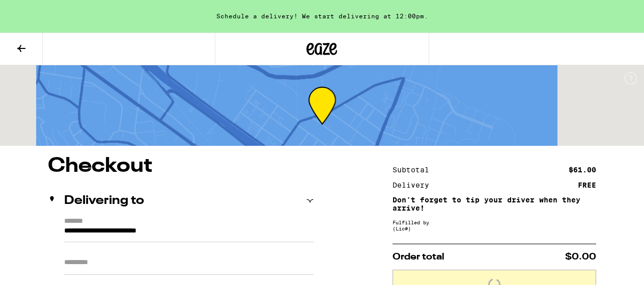 The image size is (644, 285). I want to click on h2: Delivering to, so click(104, 201).